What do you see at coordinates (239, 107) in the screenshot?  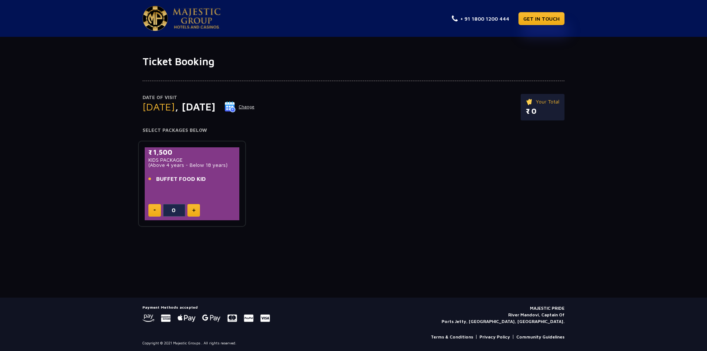 I see `button: Change` at bounding box center [239, 107].